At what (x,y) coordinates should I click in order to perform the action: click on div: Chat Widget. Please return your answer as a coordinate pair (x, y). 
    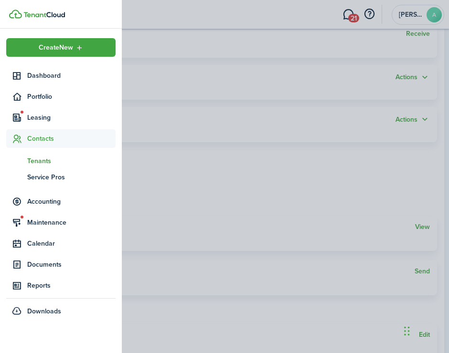
    Looking at the image, I should click on (425, 331).